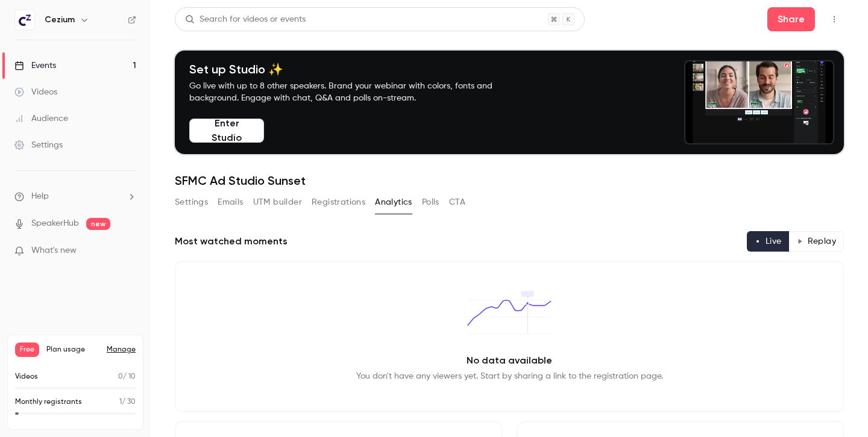 Image resolution: width=868 pixels, height=437 pixels. I want to click on button: CTA, so click(457, 202).